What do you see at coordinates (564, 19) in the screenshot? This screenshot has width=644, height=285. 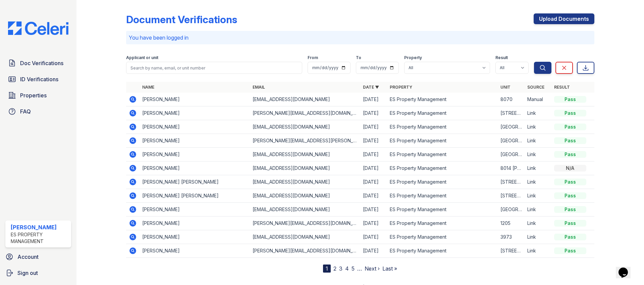 I see `a: Upload Documents` at bounding box center [564, 19].